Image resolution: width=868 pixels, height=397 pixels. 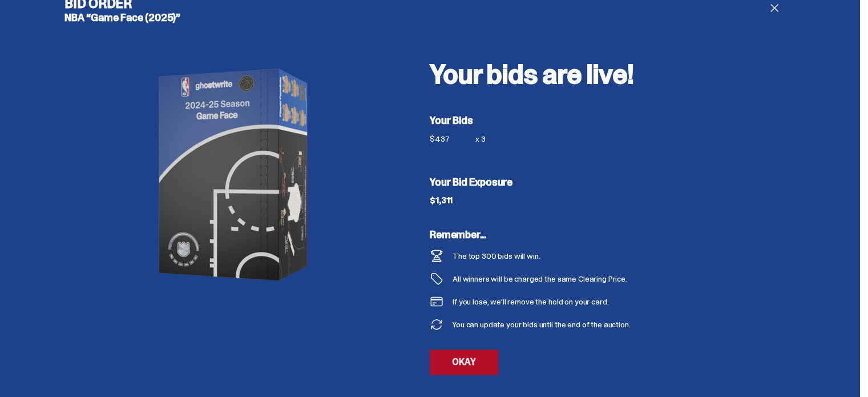 What do you see at coordinates (576, 235) in the screenshot?
I see `h5: Remember...` at bounding box center [576, 235].